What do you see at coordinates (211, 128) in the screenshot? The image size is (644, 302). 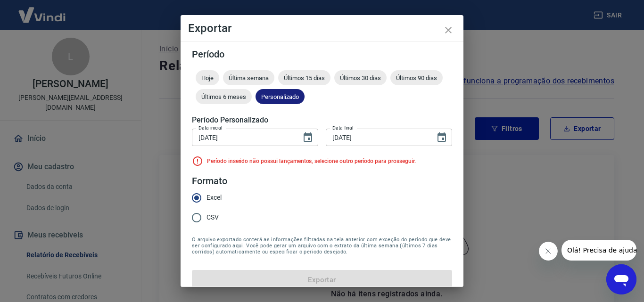 I see `label: Data inicial` at bounding box center [211, 128].